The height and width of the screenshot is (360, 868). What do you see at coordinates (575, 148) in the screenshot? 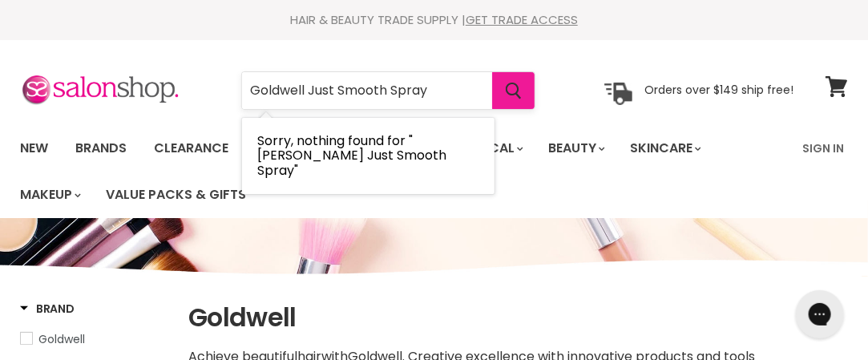
I see `a: Beauty` at bounding box center [575, 148].